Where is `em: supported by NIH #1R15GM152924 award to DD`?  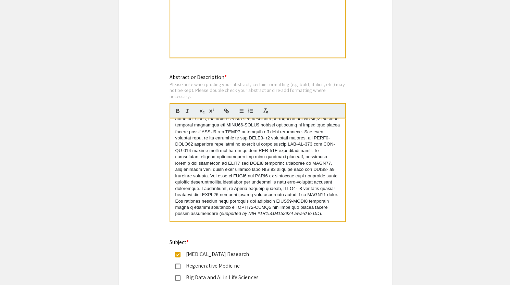 em: supported by NIH #1R15GM152924 award to DD is located at coordinates (270, 213).